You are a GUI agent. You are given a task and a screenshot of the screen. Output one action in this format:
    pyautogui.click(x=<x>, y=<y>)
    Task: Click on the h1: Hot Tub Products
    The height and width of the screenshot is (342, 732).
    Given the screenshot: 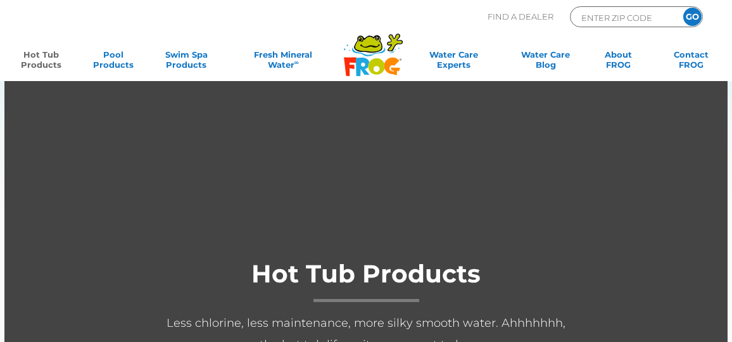 What is the action you would take?
    pyautogui.click(x=366, y=281)
    